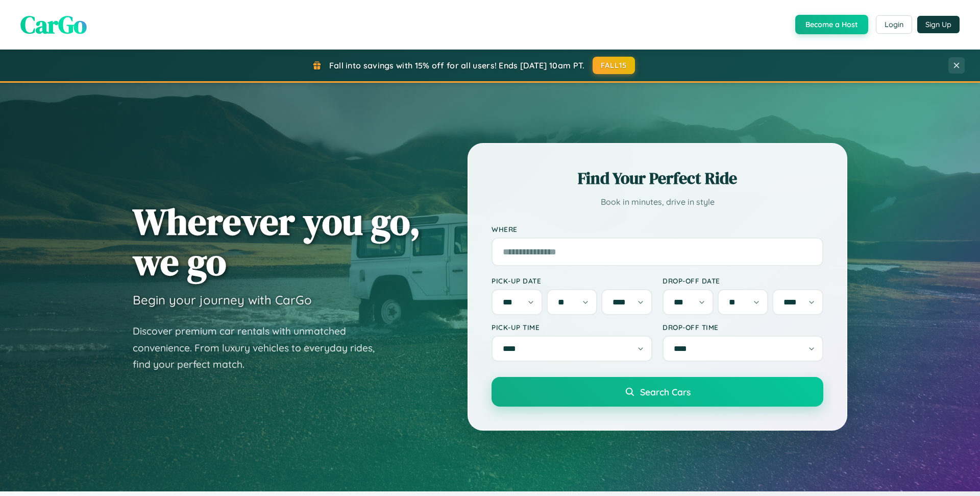  What do you see at coordinates (260, 348) in the screenshot?
I see `p: Discover premium car rentals with unmatched convenience. From luxury vehicles to everyday rides, ...` at bounding box center [260, 348].